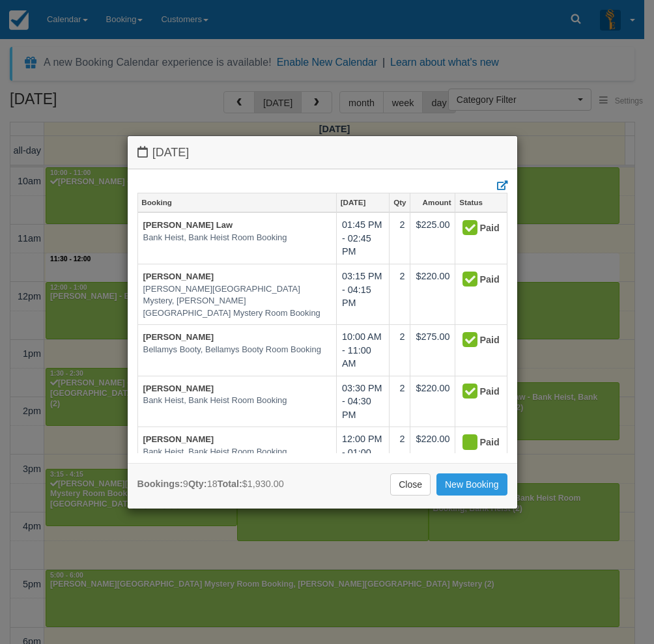 The image size is (654, 644). What do you see at coordinates (237, 350) in the screenshot?
I see `em: Bellamys Booty, Bellamys Booty Room Booking` at bounding box center [237, 350].